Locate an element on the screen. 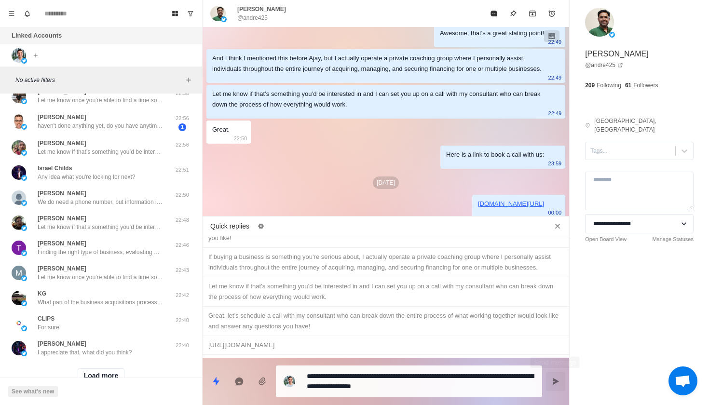 The width and height of the screenshot is (709, 405). p: Linked Accounts is located at coordinates (37, 36).